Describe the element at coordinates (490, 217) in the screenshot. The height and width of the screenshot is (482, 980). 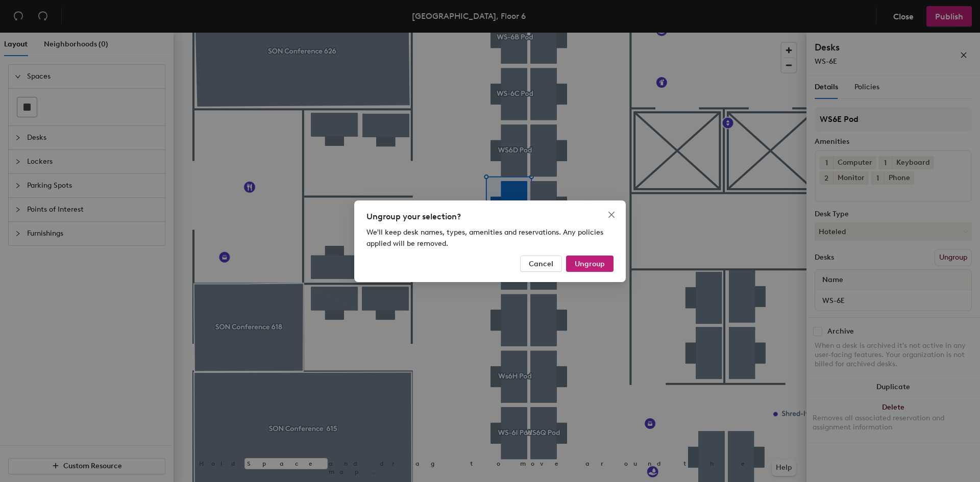
I see `div: Ungroup your selection?` at that location.